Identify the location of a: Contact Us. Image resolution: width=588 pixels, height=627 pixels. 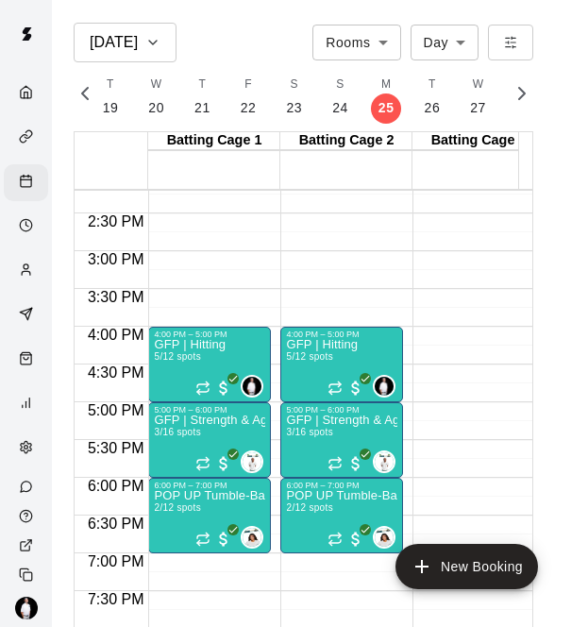
(27, 486).